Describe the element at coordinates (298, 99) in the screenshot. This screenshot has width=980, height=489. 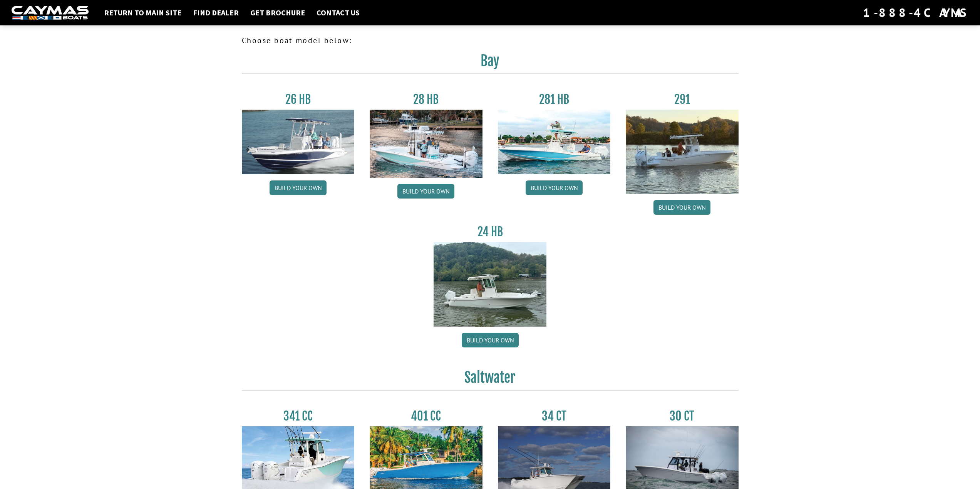
I see `h3: 26 HB` at that location.